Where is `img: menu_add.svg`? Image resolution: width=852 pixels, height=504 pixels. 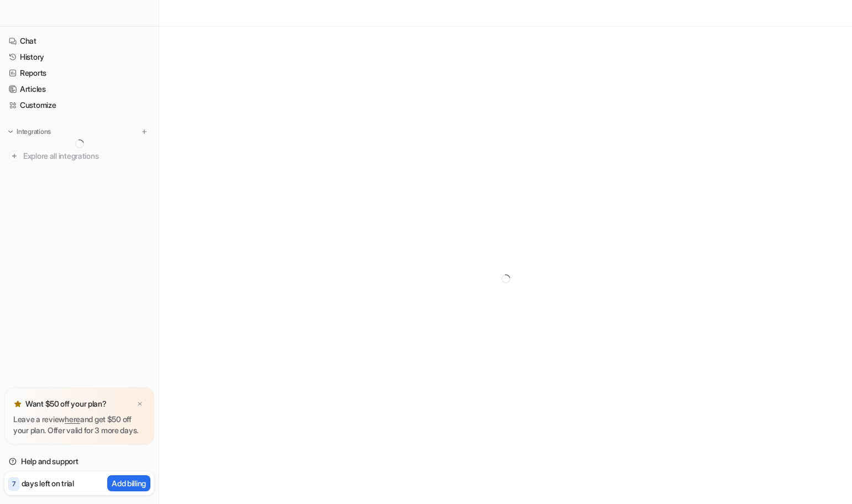 img: menu_add.svg is located at coordinates (144, 132).